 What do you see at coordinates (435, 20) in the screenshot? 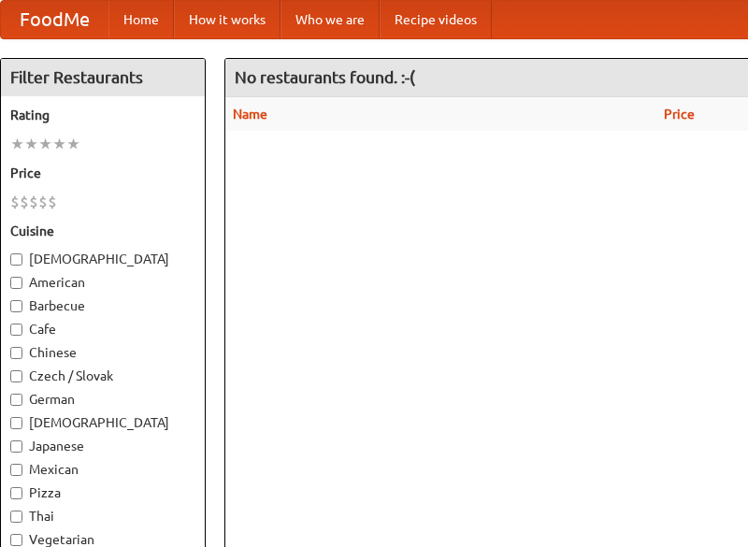
I see `a: Recipe videos` at bounding box center [435, 20].